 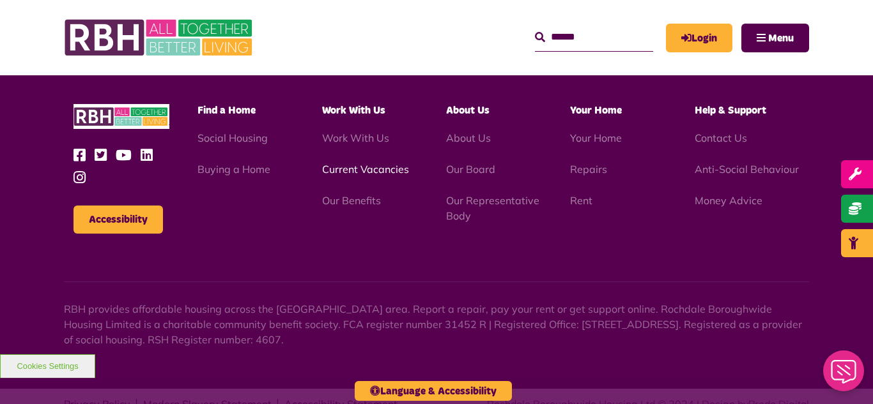 I want to click on a: Our Benefits, so click(x=351, y=201).